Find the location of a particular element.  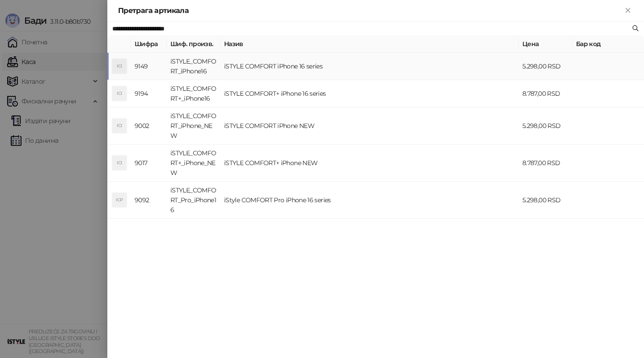

th: Назив is located at coordinates (369, 44).